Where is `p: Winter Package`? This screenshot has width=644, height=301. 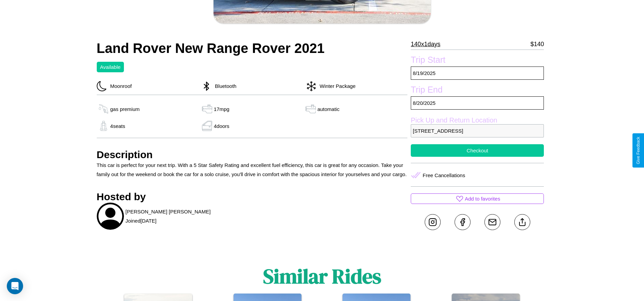
p: Winter Package is located at coordinates (336, 86).